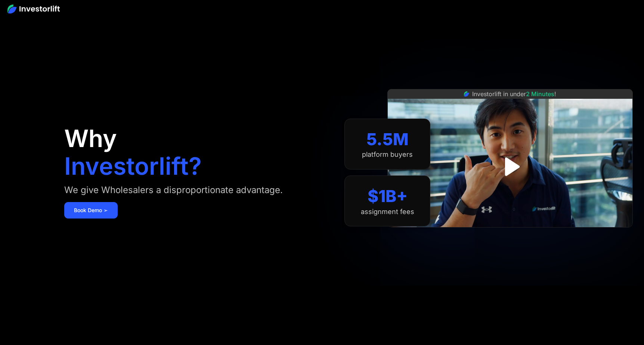  What do you see at coordinates (133, 166) in the screenshot?
I see `h1: Investorlift?` at bounding box center [133, 166].